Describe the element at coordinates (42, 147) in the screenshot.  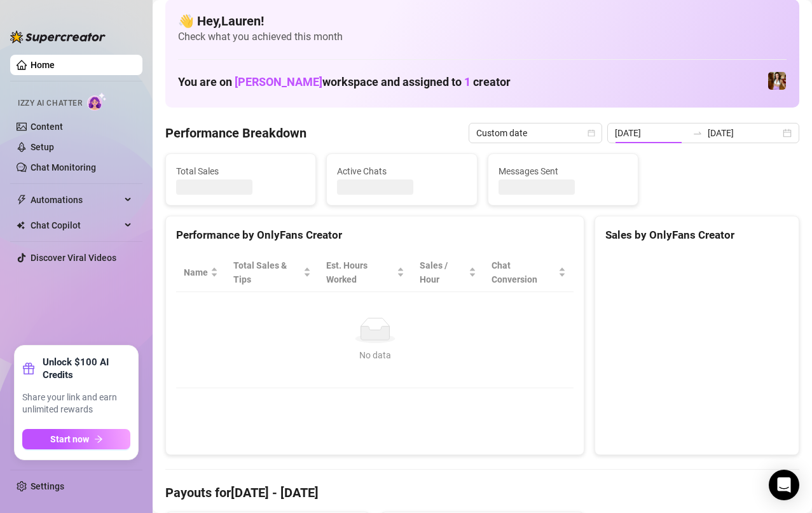
I see `a: Setup` at that location.